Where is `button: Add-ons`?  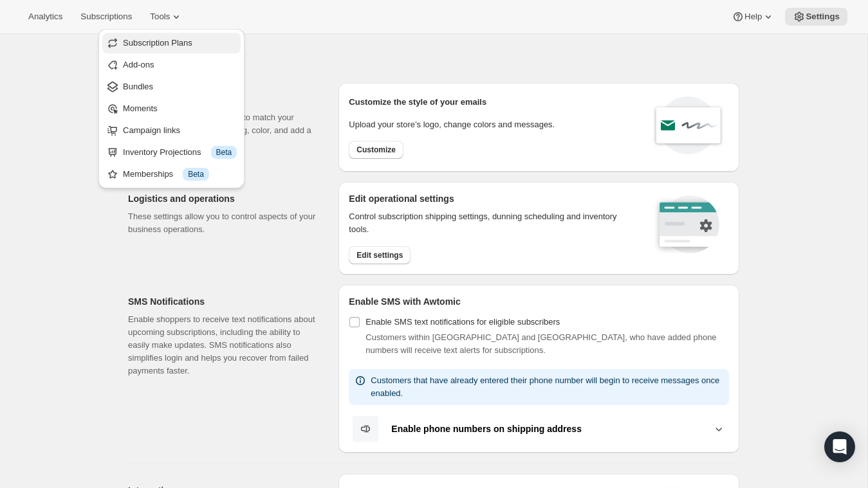
button: Add-ons is located at coordinates (171, 65).